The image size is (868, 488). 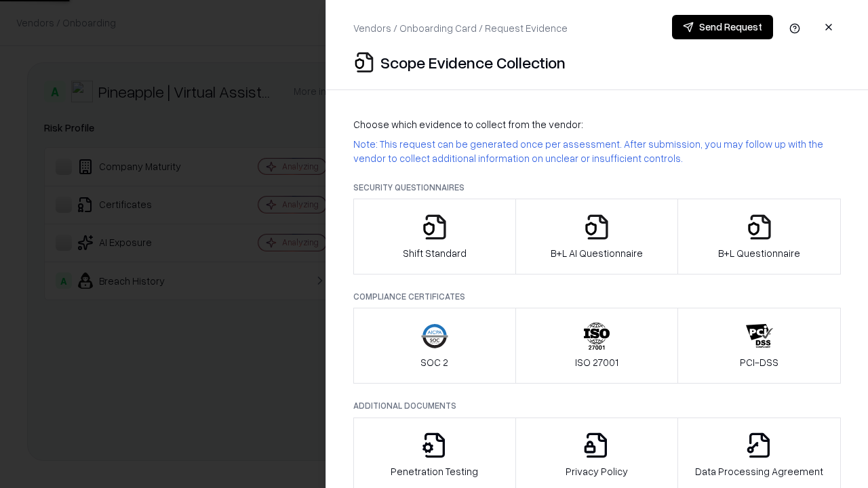 What do you see at coordinates (760, 237) in the screenshot?
I see `button: B+L Questionnaire` at bounding box center [760, 237].